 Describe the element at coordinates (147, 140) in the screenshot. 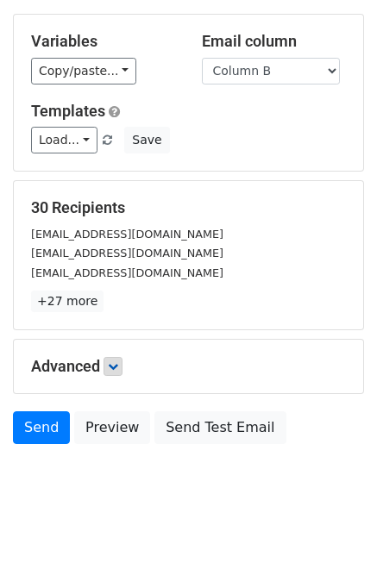

I see `button: Save` at that location.